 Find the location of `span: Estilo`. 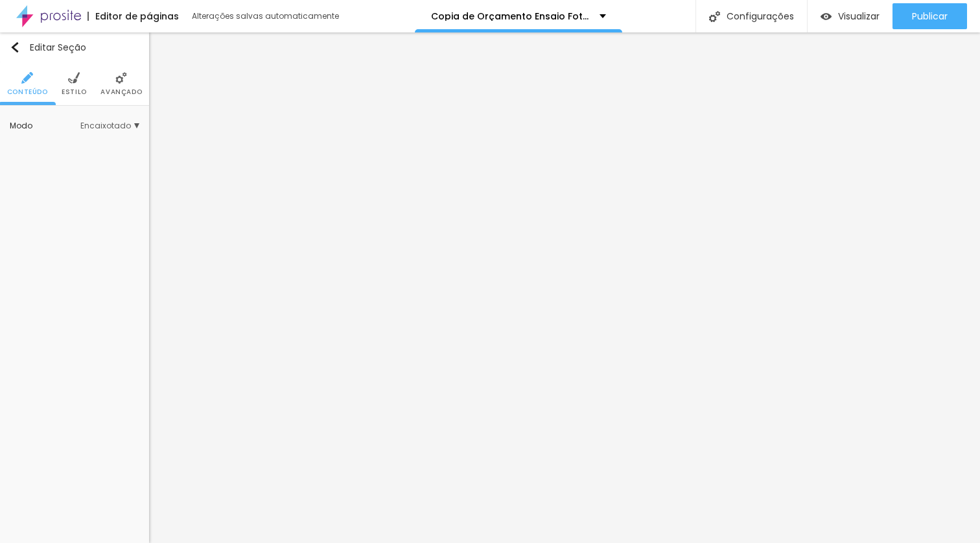

span: Estilo is located at coordinates (74, 92).